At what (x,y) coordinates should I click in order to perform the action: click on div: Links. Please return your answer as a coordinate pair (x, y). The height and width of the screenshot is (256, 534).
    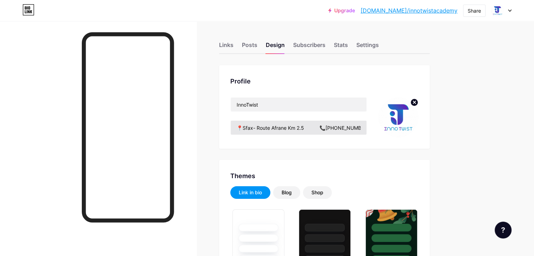
    Looking at the image, I should click on (226, 47).